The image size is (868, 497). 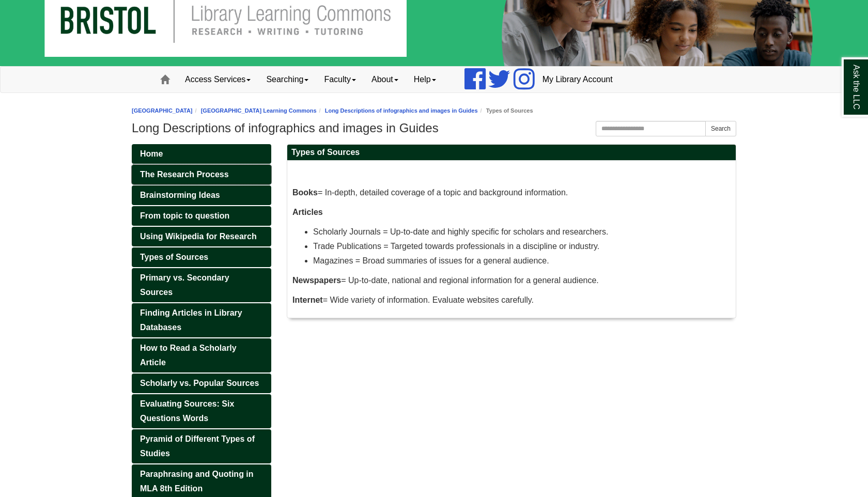 I want to click on span: Brainstorming Ideas, so click(x=180, y=195).